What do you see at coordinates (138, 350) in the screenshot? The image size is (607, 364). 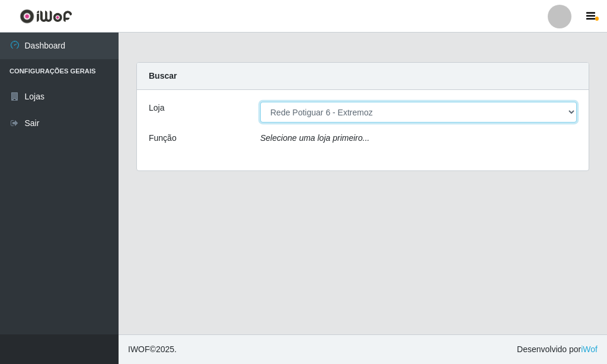 I see `span: IWOF` at bounding box center [138, 350].